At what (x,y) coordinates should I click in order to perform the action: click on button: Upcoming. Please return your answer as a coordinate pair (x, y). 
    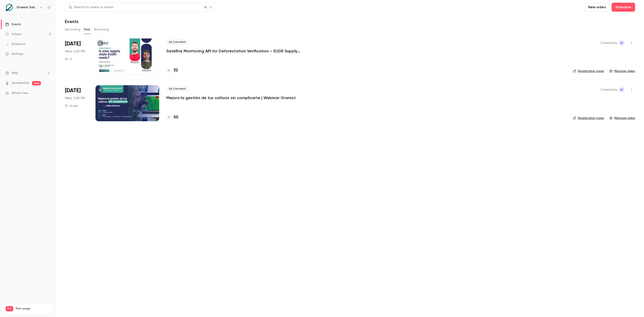
    Looking at the image, I should click on (73, 30).